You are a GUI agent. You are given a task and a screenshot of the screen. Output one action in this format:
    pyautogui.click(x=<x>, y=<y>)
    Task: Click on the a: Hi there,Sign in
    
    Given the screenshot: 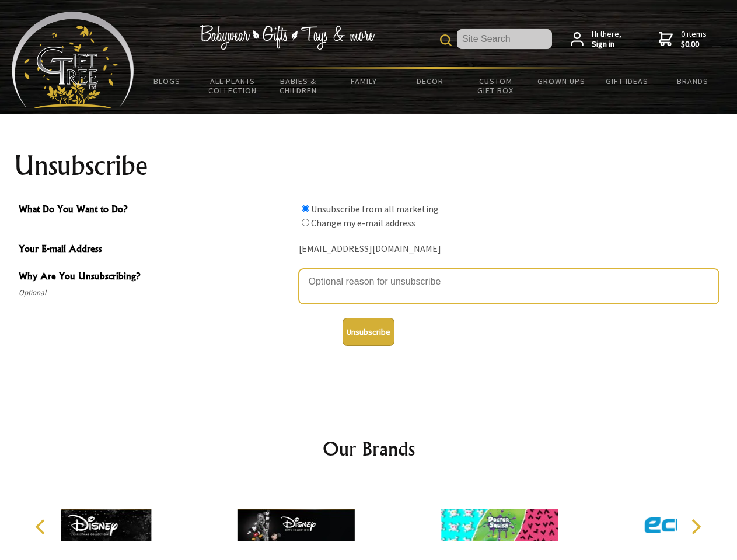 What is the action you would take?
    pyautogui.click(x=596, y=39)
    